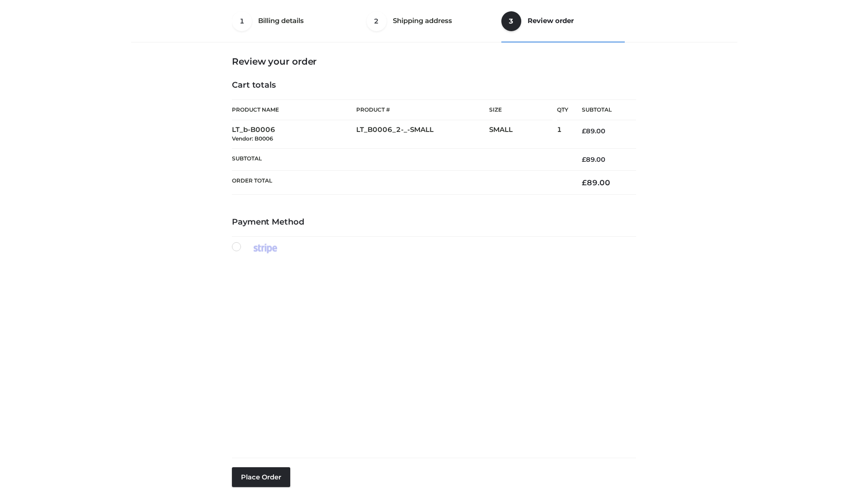 The image size is (868, 488). What do you see at coordinates (400, 182) in the screenshot?
I see `th: Order Total` at bounding box center [400, 182].